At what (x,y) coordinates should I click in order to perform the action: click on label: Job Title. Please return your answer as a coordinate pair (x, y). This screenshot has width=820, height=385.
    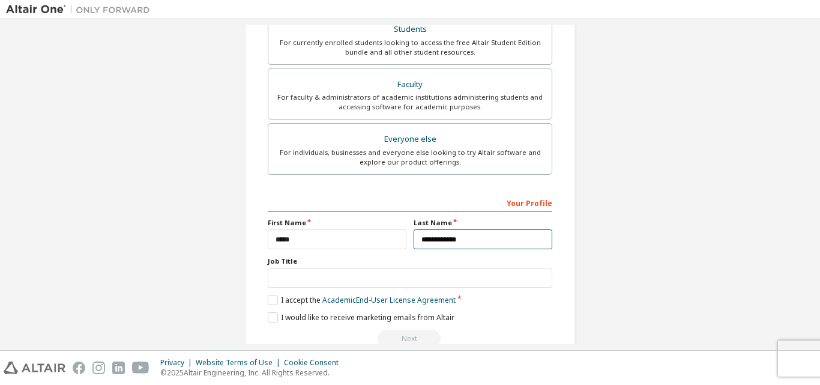
    Looking at the image, I should click on (410, 261).